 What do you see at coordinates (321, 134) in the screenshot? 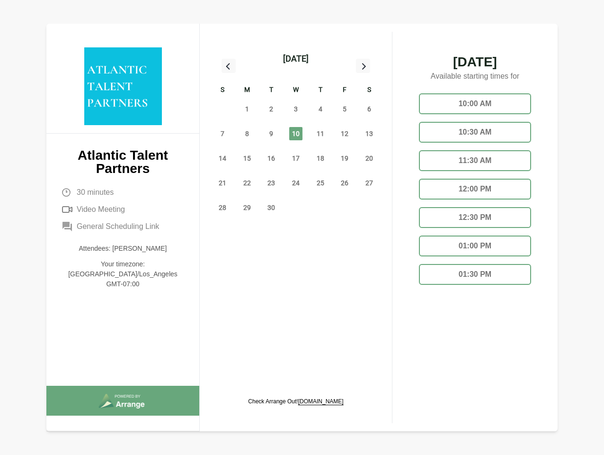
I see `span: Thursday, September 11, 2025` at bounding box center [321, 134].